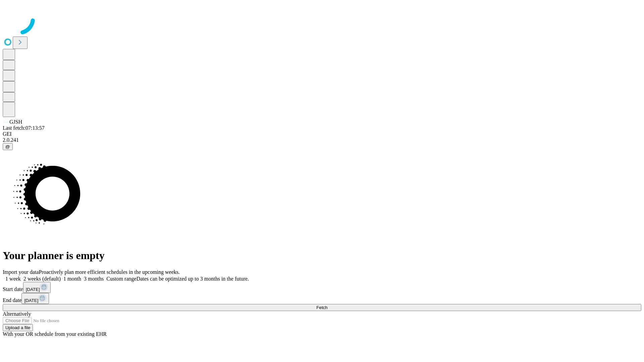  I want to click on span: 3 months, so click(94, 279).